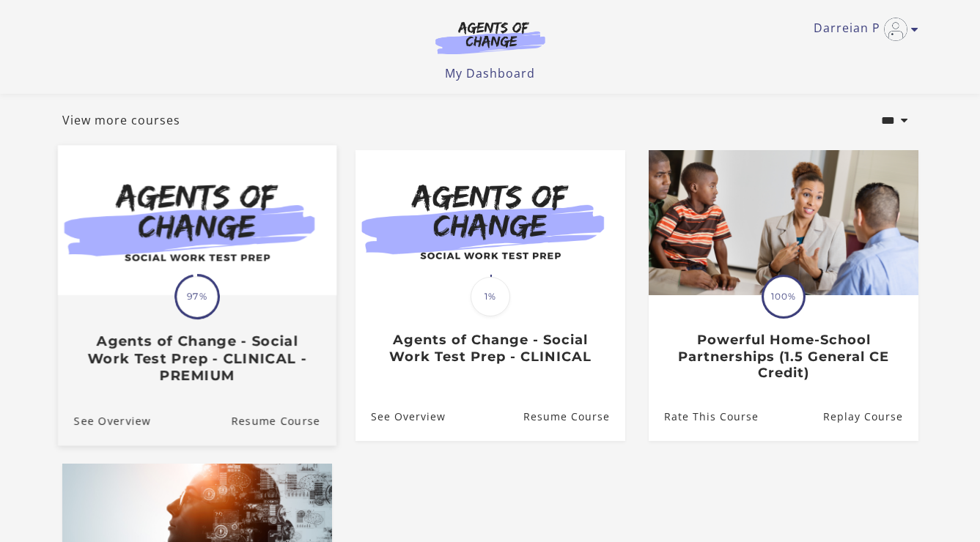 The width and height of the screenshot is (980, 542). I want to click on a: Powerful Home-School Partnerships (1.5 General CE Credit): Resume Course, so click(870, 416).